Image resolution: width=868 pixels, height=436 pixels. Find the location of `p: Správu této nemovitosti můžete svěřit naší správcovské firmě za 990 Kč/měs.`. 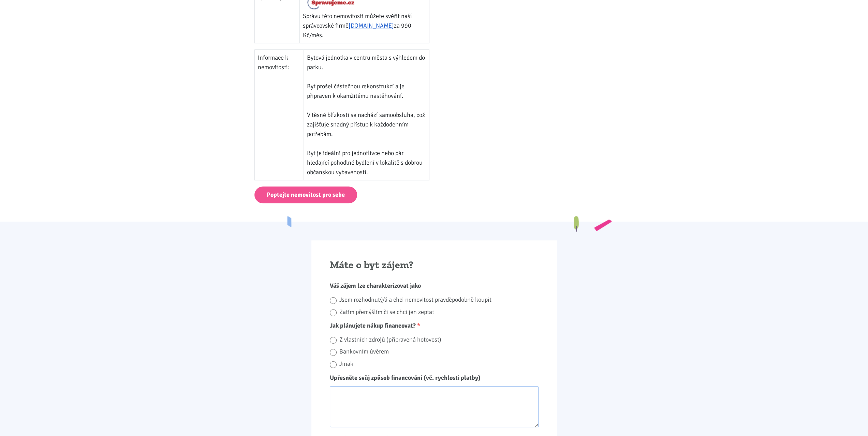

p: Správu této nemovitosti můžete svěřit naší správcovské firmě za 990 Kč/měs. is located at coordinates (364, 26).